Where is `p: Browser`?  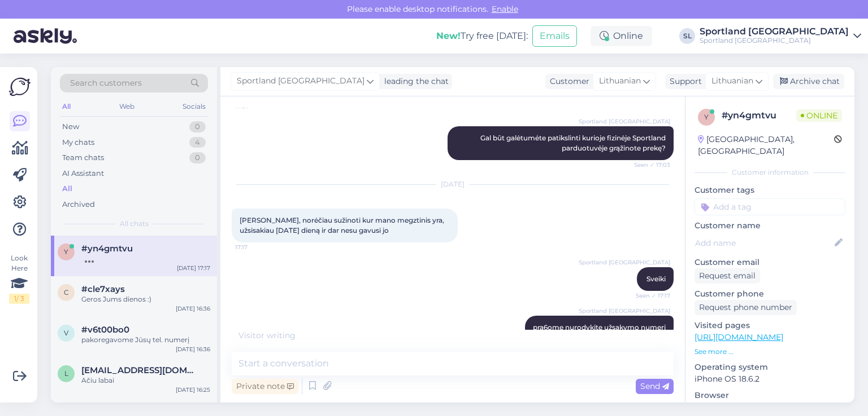
p: Browser is located at coordinates (769, 396).